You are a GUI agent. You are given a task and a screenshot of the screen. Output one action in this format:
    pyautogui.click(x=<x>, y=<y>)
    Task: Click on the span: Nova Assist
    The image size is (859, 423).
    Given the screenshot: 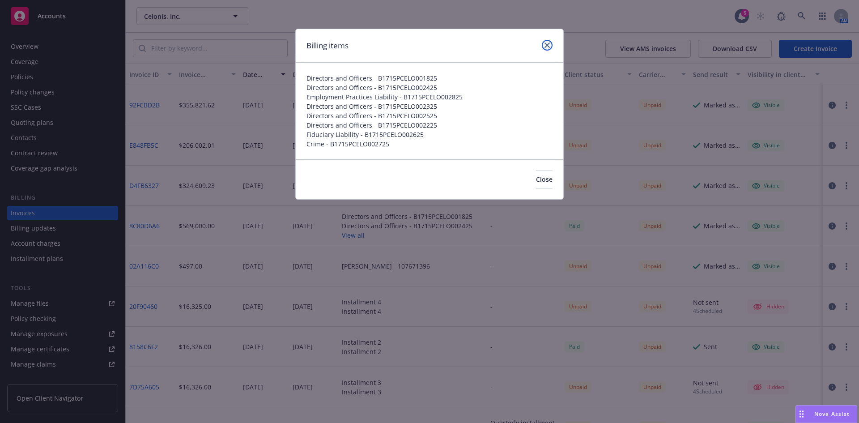 What is the action you would take?
    pyautogui.click(x=832, y=414)
    